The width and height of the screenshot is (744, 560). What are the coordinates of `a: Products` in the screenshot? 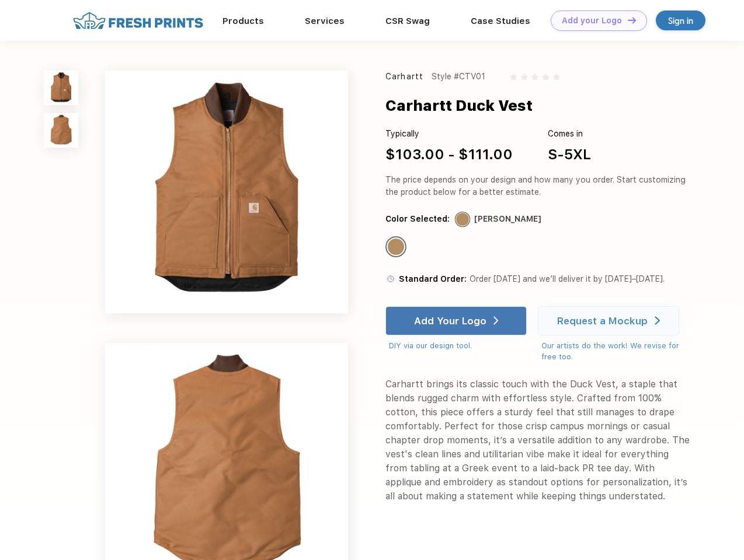 It's located at (243, 21).